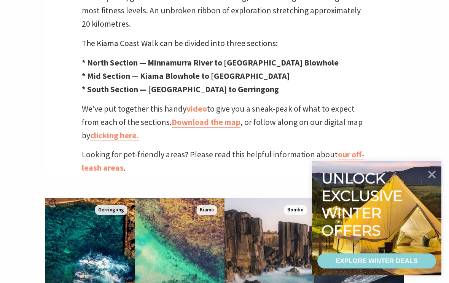 The width and height of the screenshot is (449, 283). I want to click on p: The Kiama Coast Walk can be divided into three sections:, so click(225, 43).